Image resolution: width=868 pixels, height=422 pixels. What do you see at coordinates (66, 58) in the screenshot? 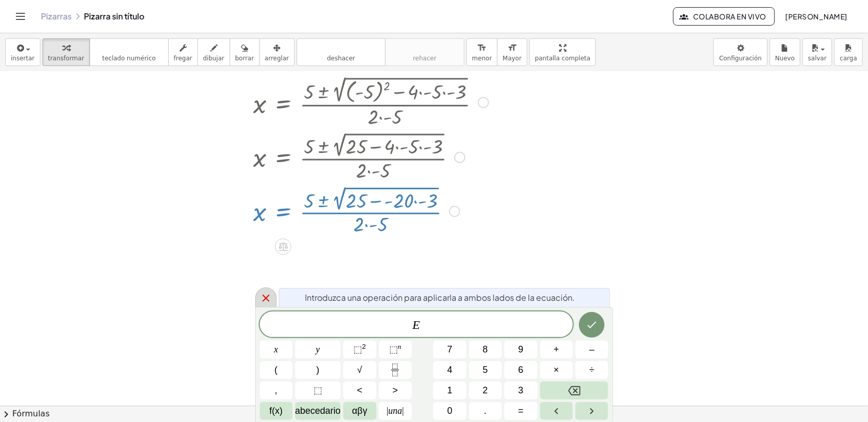
I see `span: transformar` at bounding box center [66, 58].